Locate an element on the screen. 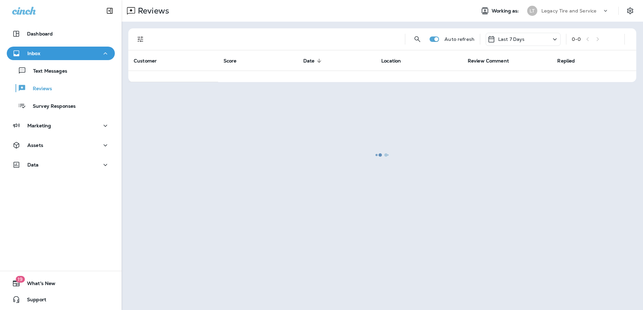  span: 19 is located at coordinates (20, 279).